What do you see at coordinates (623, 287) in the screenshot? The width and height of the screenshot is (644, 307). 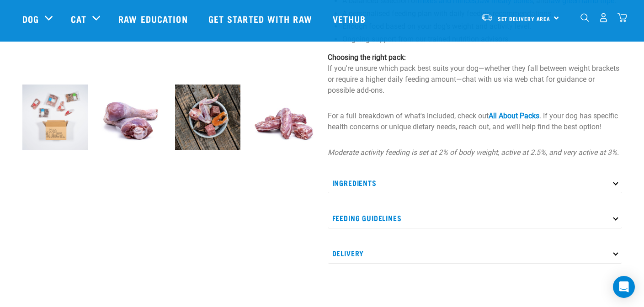 I see `div: Open Intercom Messenger` at bounding box center [623, 287].